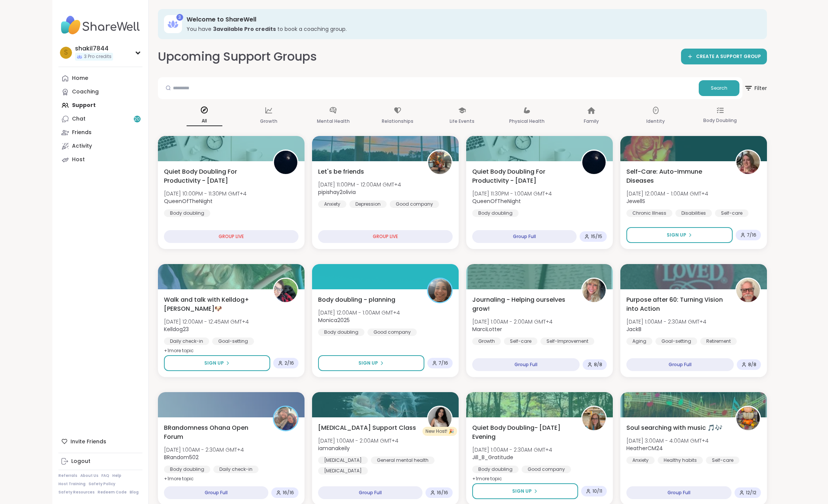 This screenshot has height=504, width=828. Describe the element at coordinates (341, 171) in the screenshot. I see `span: Let's be friends` at that location.